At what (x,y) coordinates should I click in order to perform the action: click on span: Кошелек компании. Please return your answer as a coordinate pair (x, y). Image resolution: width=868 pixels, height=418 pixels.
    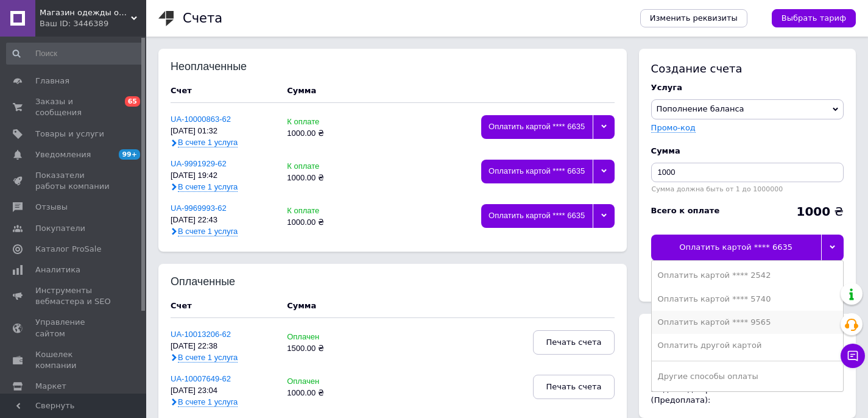
    Looking at the image, I should click on (74, 361).